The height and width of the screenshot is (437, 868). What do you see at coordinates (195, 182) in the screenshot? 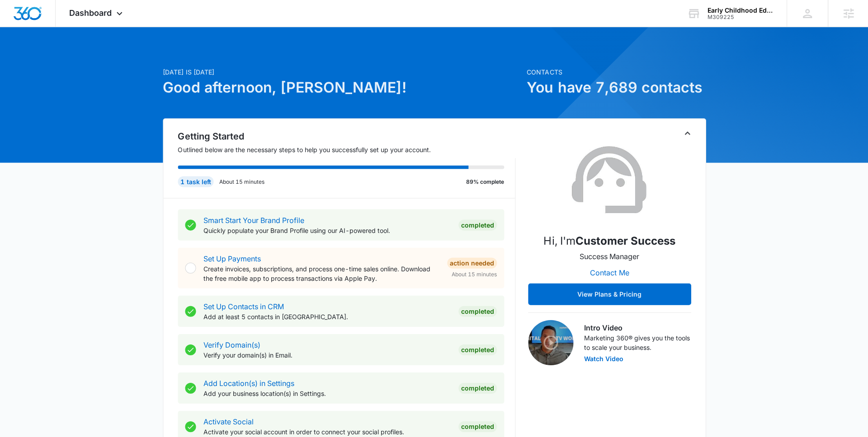
I see `div: 1 task left` at bounding box center [195, 182].